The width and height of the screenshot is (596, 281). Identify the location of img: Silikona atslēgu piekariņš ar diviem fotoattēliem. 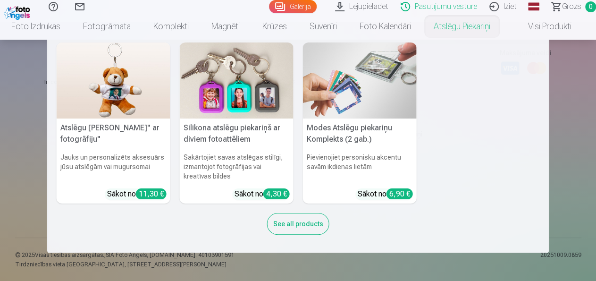
(237, 80).